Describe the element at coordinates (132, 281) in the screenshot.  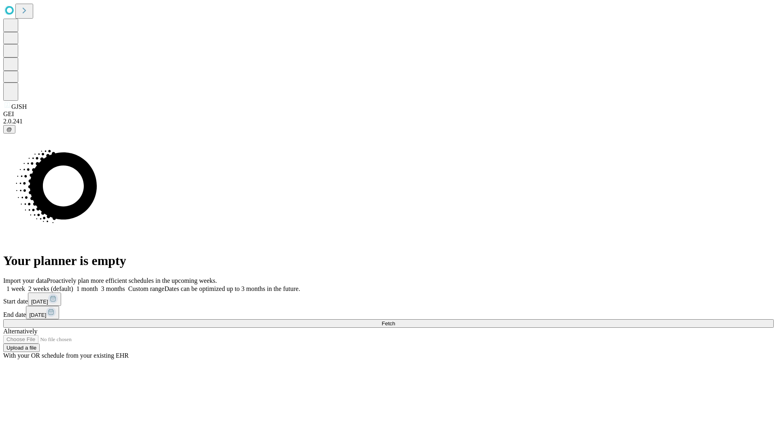
I see `span: Proactively plan more efficient schedules in the upcoming weeks.` at that location.